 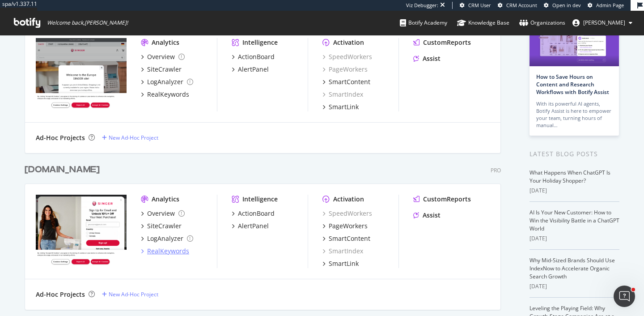 I want to click on span: Open in dev, so click(x=567, y=5).